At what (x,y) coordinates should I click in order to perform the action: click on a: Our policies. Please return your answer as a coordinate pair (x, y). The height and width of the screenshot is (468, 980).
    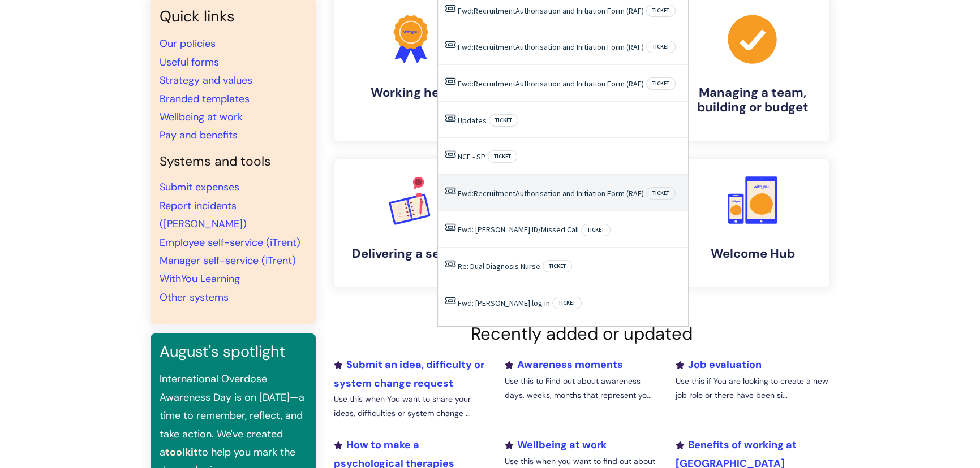
    Looking at the image, I should click on (188, 43).